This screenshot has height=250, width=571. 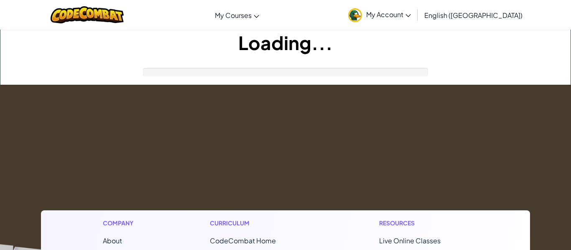 I want to click on span: CodeCombat Home, so click(x=243, y=241).